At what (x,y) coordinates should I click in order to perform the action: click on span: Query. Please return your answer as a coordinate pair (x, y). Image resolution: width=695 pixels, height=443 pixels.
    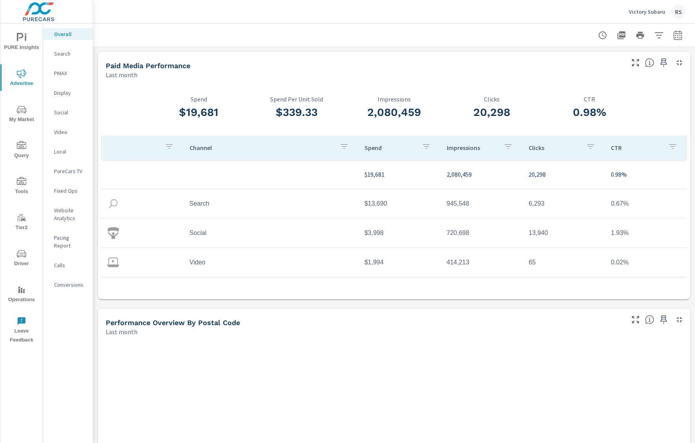
    Looking at the image, I should click on (22, 150).